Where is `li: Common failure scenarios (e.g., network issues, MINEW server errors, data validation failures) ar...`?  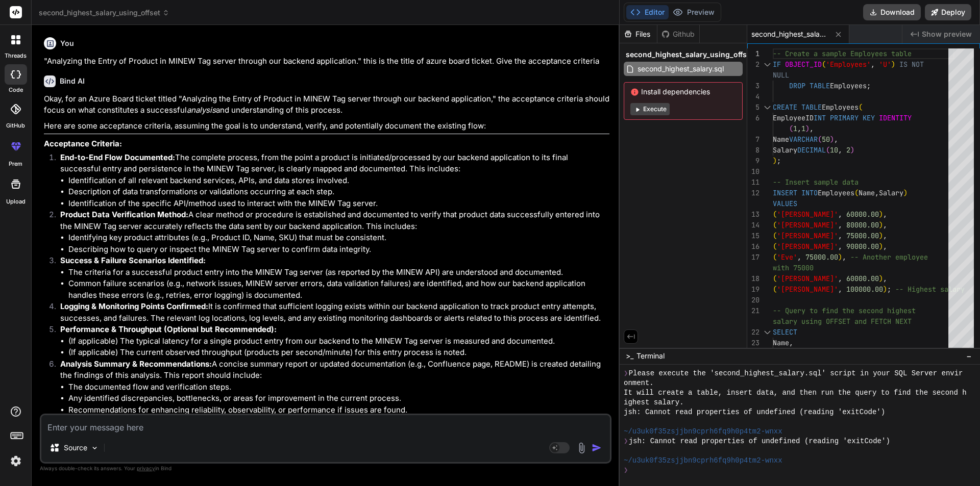
li: Common failure scenarios (e.g., network issues, MINEW server errors, data validation failures) ar... is located at coordinates (339, 289).